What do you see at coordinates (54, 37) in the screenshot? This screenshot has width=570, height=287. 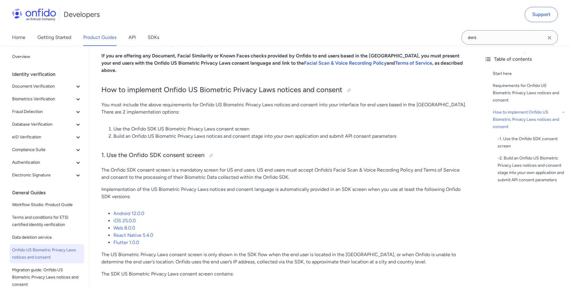 I see `a: Getting Started` at bounding box center [54, 37].